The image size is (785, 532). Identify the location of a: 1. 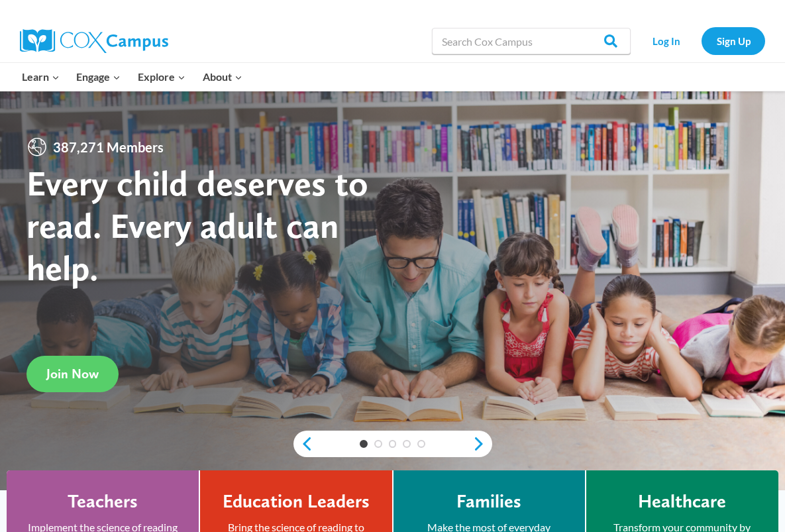
(364, 444).